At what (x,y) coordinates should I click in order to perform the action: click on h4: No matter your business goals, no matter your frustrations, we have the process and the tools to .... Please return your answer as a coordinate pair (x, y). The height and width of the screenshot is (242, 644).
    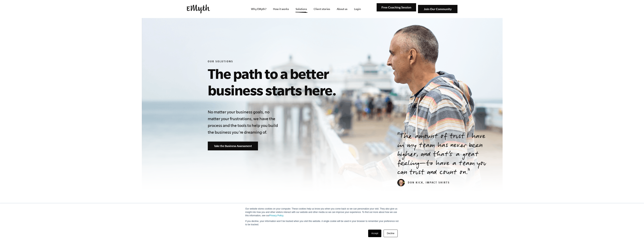
    Looking at the image, I should click on (244, 122).